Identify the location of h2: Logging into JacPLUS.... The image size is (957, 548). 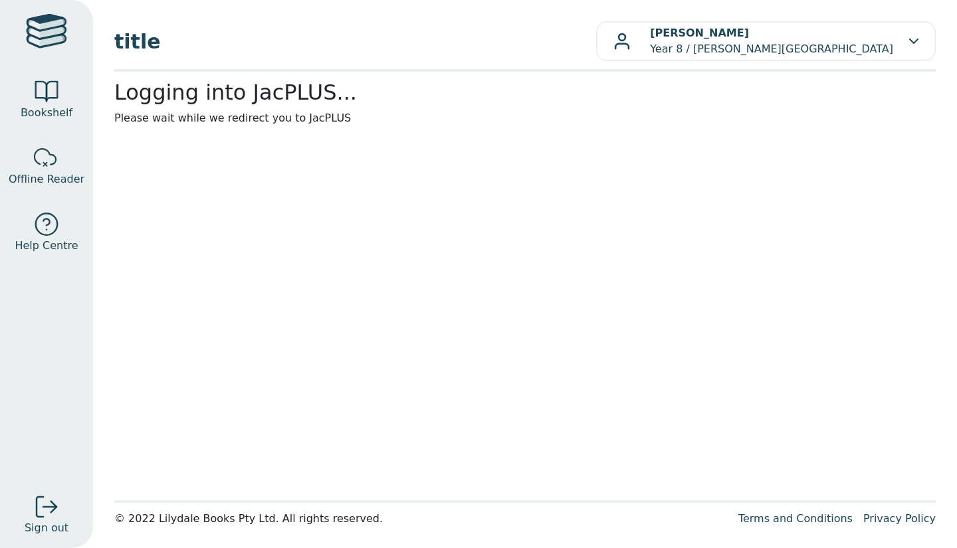
(525, 92).